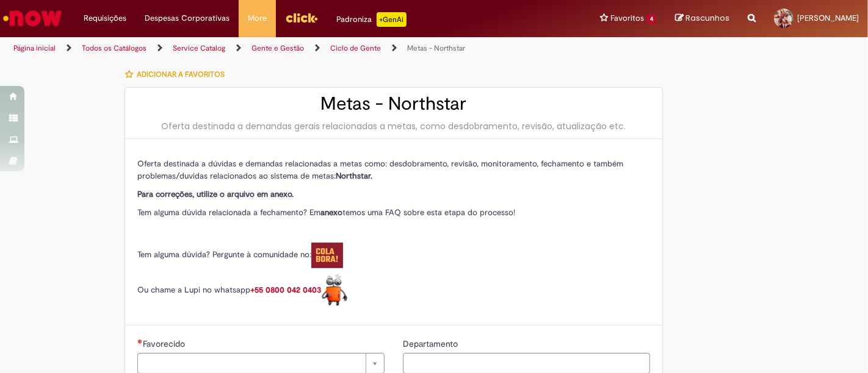 The height and width of the screenshot is (373, 868). Describe the element at coordinates (371, 19) in the screenshot. I see `div: Padroniza` at that location.